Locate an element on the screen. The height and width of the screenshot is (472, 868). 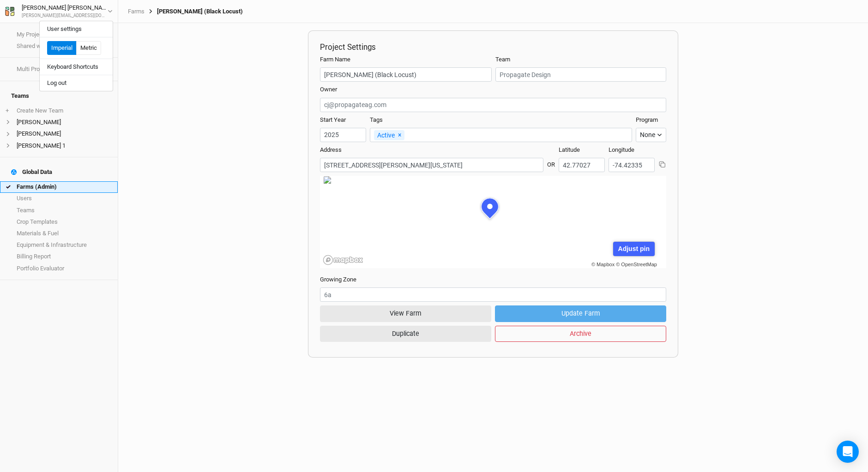
label: Latitude is located at coordinates (570, 150).